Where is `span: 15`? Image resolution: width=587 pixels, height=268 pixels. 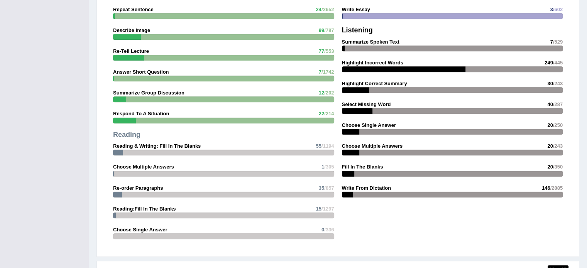
span: 15 is located at coordinates (318, 209).